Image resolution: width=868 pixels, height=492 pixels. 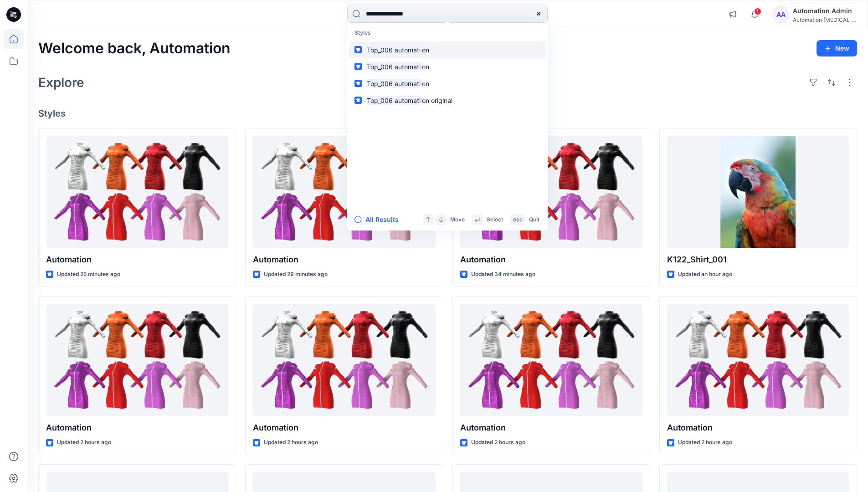 What do you see at coordinates (758, 260) in the screenshot?
I see `p: K122_Shirt_001` at bounding box center [758, 260].